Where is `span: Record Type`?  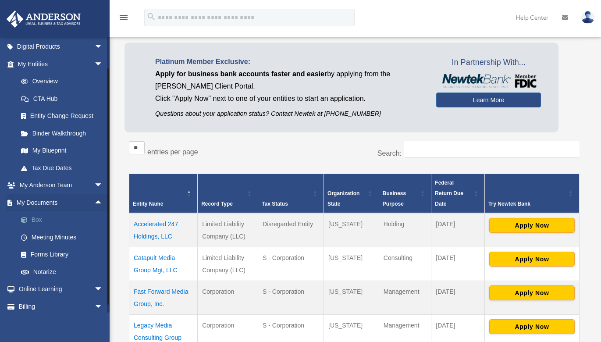 span: Record Type is located at coordinates (217, 204).